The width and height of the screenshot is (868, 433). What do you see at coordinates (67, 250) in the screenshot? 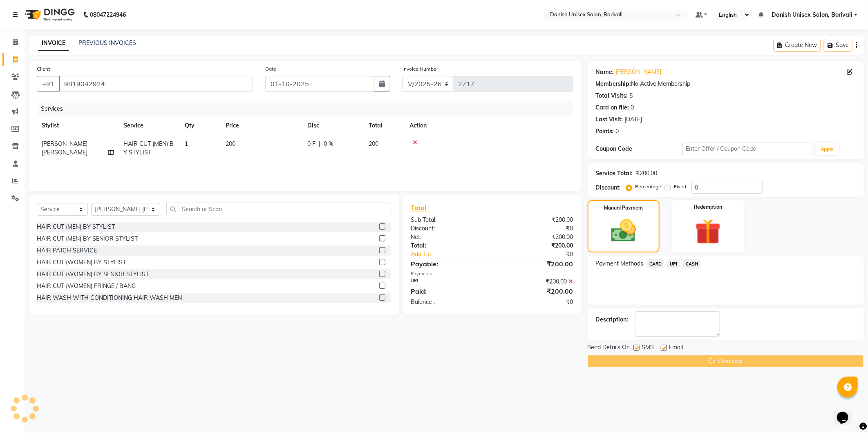
I see `div: HAIR PATCH SERVICE` at bounding box center [67, 250].